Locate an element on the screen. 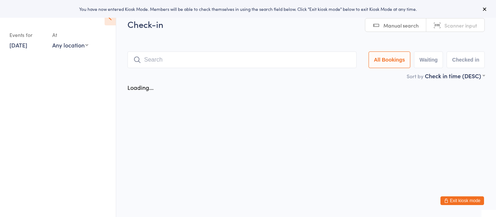 The image size is (496, 217). button: Waiting is located at coordinates (428, 60).